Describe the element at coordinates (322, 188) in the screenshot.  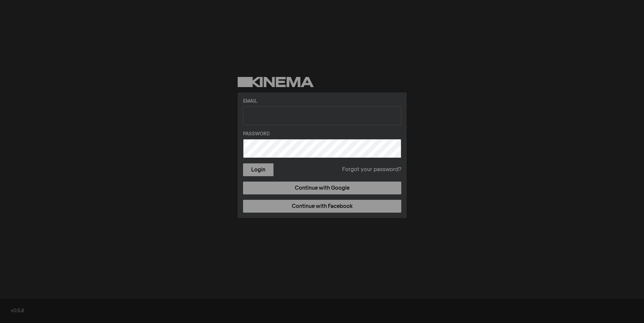
I see `a: Continue with Google` at that location.